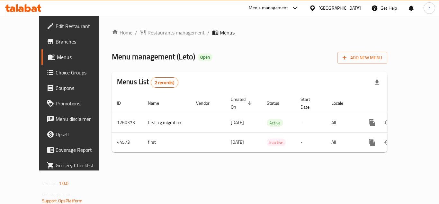 The width and height of the screenshot is (439, 204). What do you see at coordinates (123, 103) in the screenshot?
I see `span: ID` at bounding box center [123, 103].